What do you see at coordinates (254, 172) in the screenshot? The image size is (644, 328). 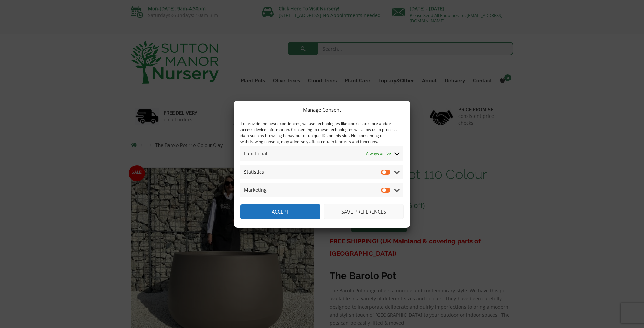 I see `span: Statistics` at bounding box center [254, 172].